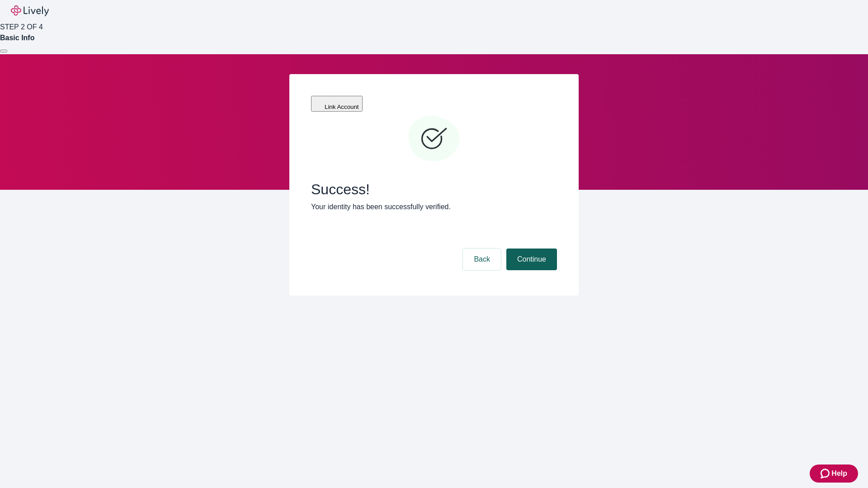 The image size is (868, 488). I want to click on img: Lively, so click(30, 11).